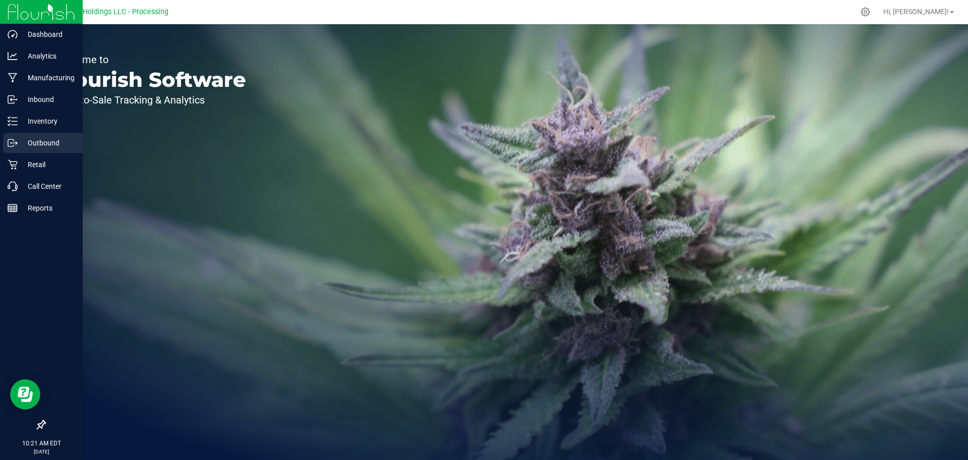 Image resolution: width=968 pixels, height=460 pixels. I want to click on p: Retail, so click(48, 164).